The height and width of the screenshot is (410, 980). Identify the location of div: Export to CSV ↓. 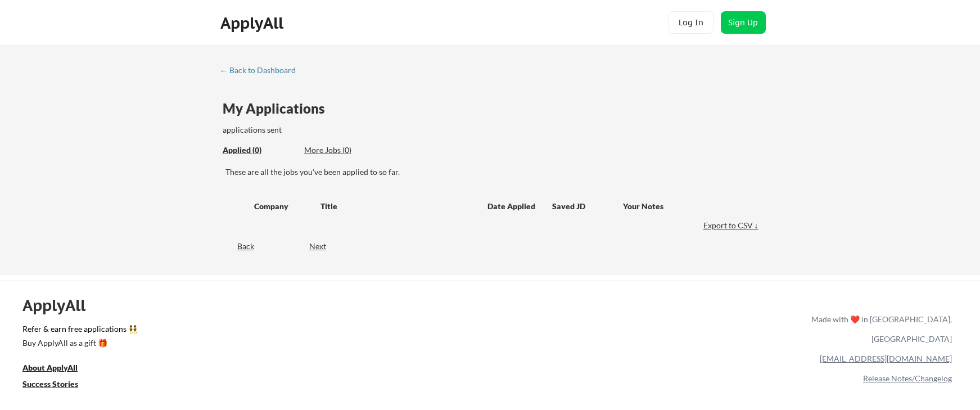
(732, 225).